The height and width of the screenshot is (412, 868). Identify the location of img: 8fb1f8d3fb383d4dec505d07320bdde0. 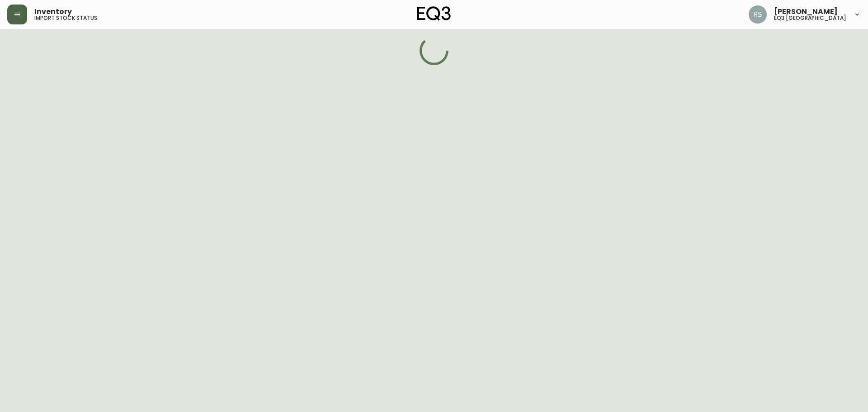
(758, 15).